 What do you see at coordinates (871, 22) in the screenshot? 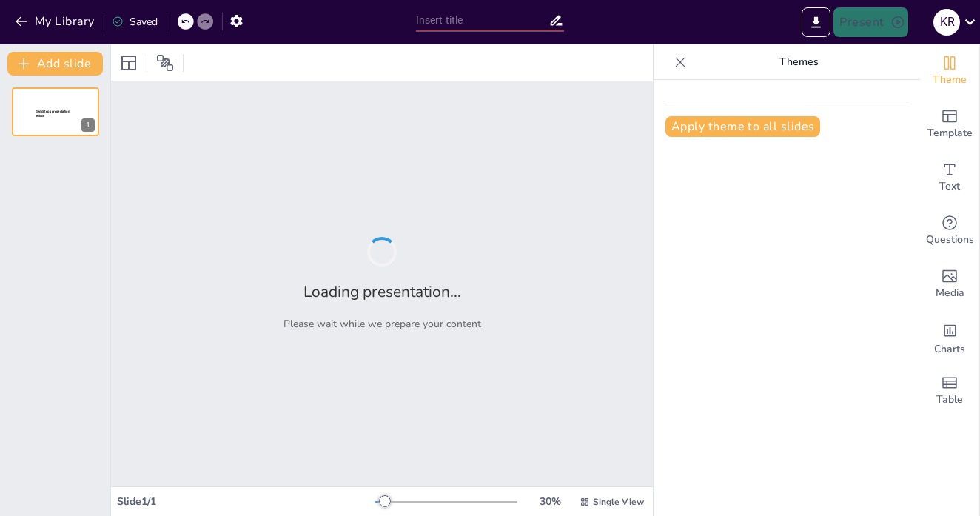
I see `button: Present` at bounding box center [871, 22].